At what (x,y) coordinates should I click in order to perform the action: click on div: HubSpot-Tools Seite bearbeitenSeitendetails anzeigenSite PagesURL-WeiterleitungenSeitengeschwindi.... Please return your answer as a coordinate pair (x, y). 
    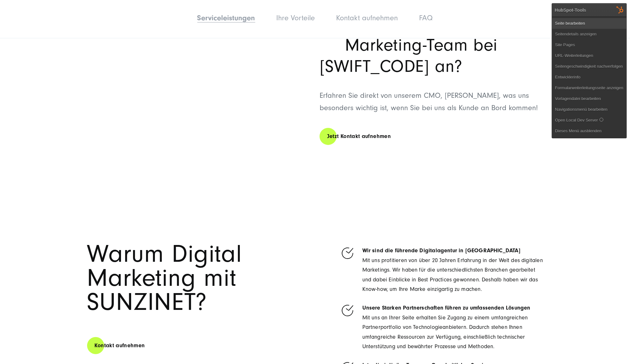
    Looking at the image, I should click on (589, 71).